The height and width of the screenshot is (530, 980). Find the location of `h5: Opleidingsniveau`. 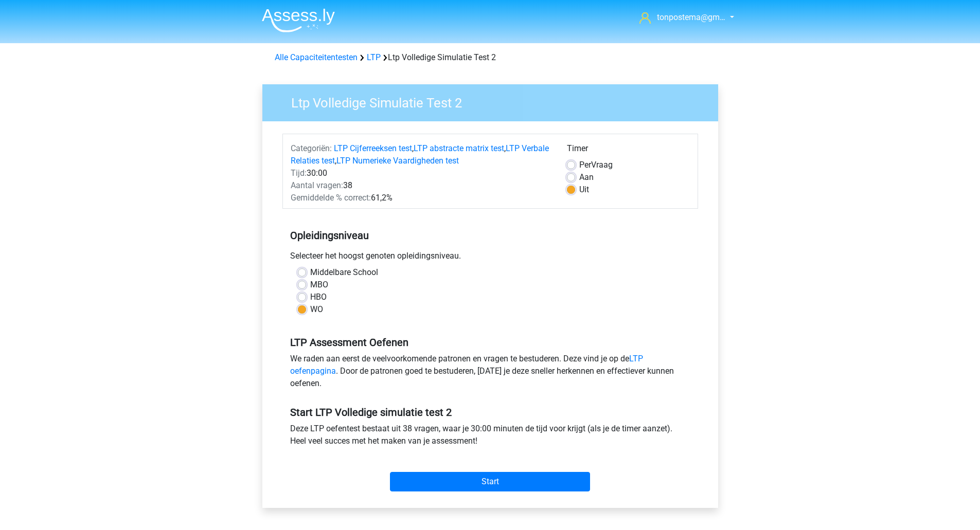

h5: Opleidingsniveau is located at coordinates (490, 236).